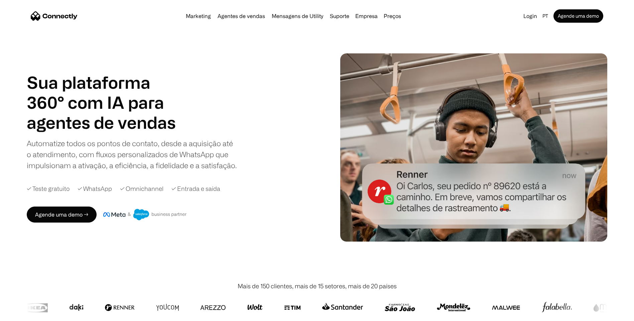 The image size is (634, 321). I want to click on ul: Language list, so click(27, 314).